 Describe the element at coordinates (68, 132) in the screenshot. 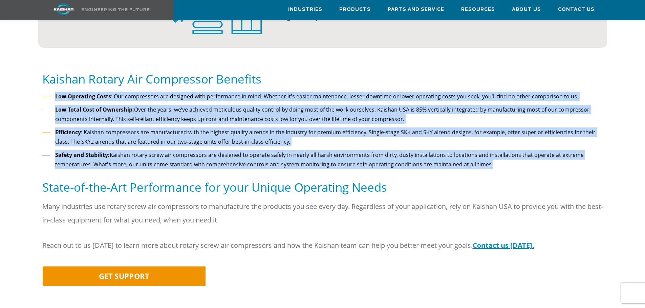

I see `strong: Efficiency` at that location.